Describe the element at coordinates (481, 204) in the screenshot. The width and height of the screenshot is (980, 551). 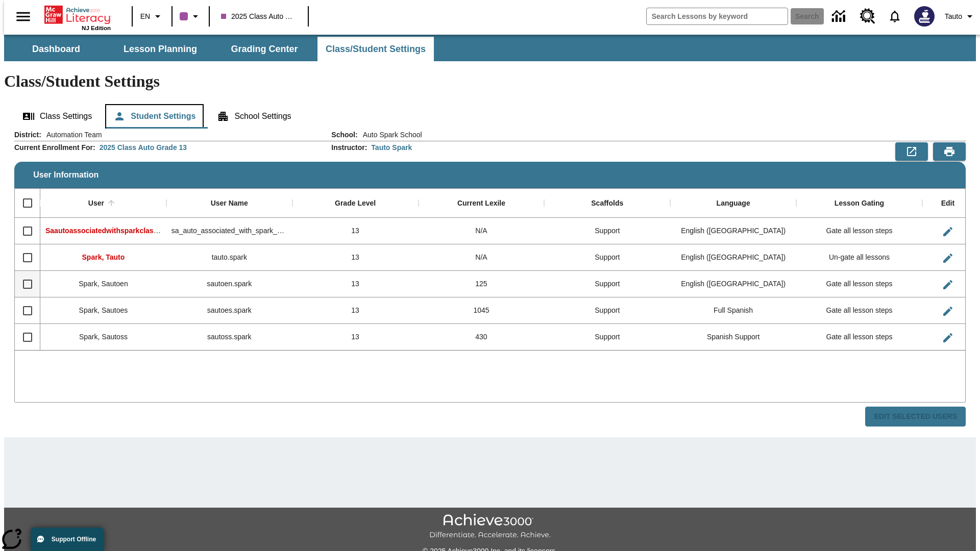
I see `div: Current Lexile` at that location.